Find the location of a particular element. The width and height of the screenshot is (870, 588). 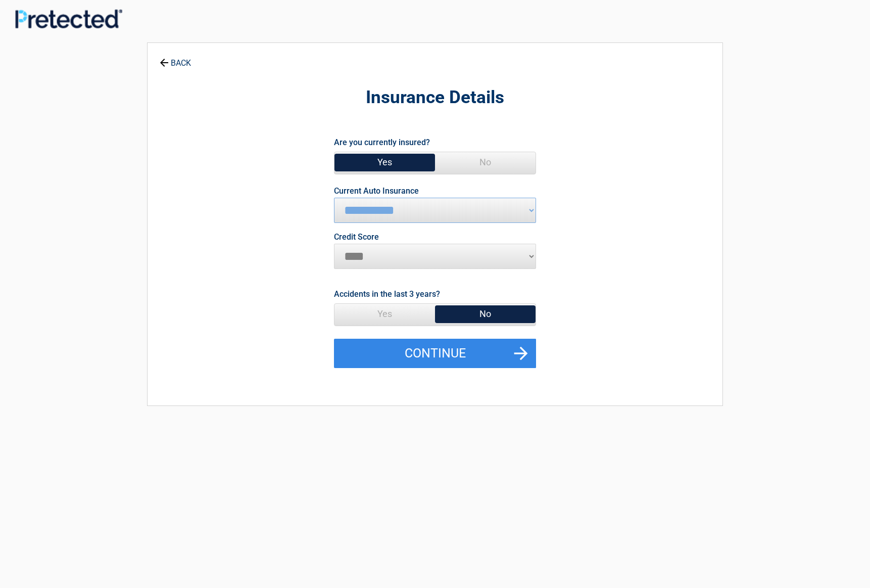

a: BACK is located at coordinates (175, 58).